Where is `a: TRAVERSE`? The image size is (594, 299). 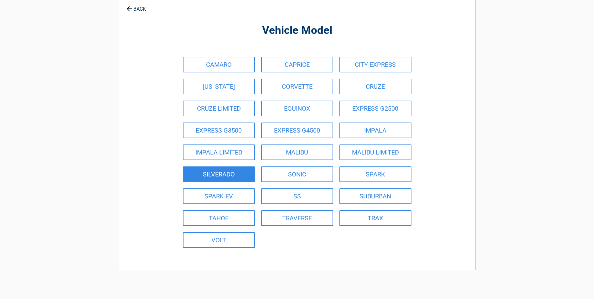
a: TRAVERSE is located at coordinates (297, 218).